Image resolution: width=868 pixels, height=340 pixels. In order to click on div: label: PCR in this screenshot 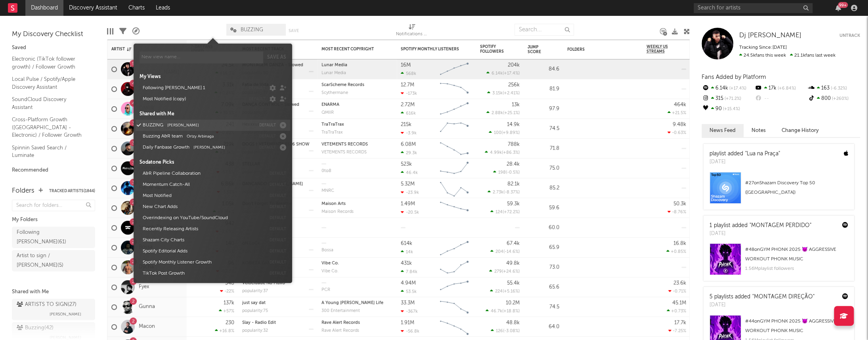, I will do `click(357, 289)`.